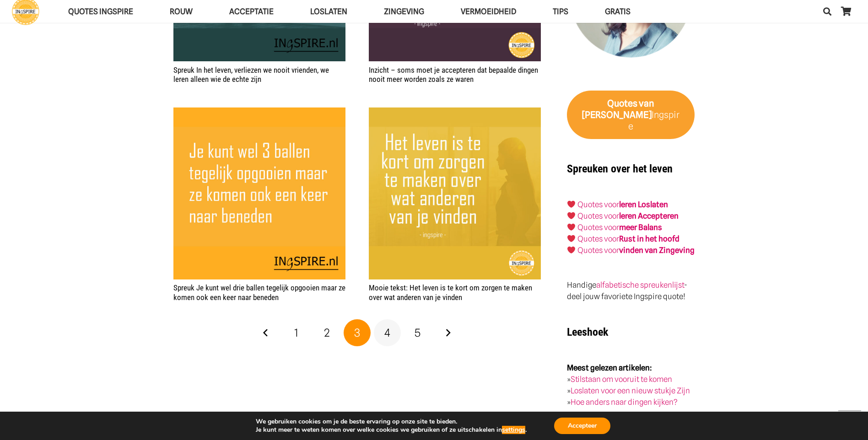  What do you see at coordinates (582, 426) in the screenshot?
I see `button: Accepteer` at bounding box center [582, 426].